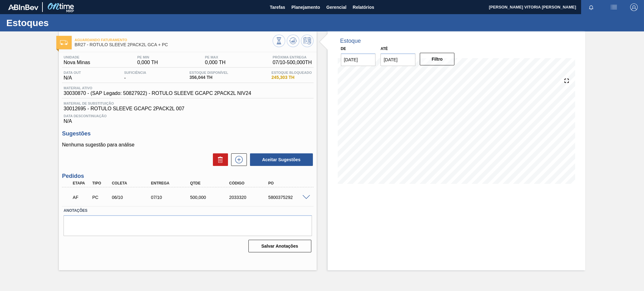 This screenshot has height=291, width=644. Describe the element at coordinates (351, 41) in the screenshot. I see `div: Estoque` at that location.